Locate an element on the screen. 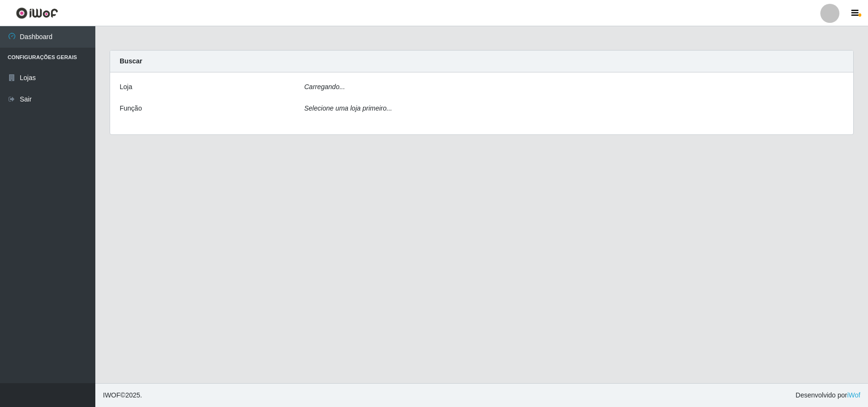  span: IWOF is located at coordinates (112, 396).